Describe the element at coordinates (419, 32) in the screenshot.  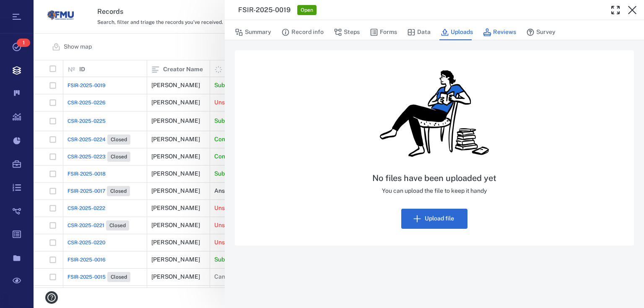
I see `button: Data` at that location.